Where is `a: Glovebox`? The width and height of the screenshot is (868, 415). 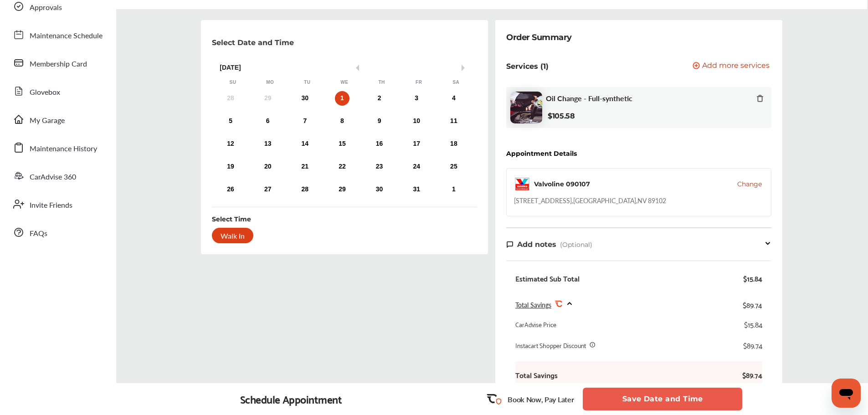 a: Glovebox is located at coordinates (57, 91).